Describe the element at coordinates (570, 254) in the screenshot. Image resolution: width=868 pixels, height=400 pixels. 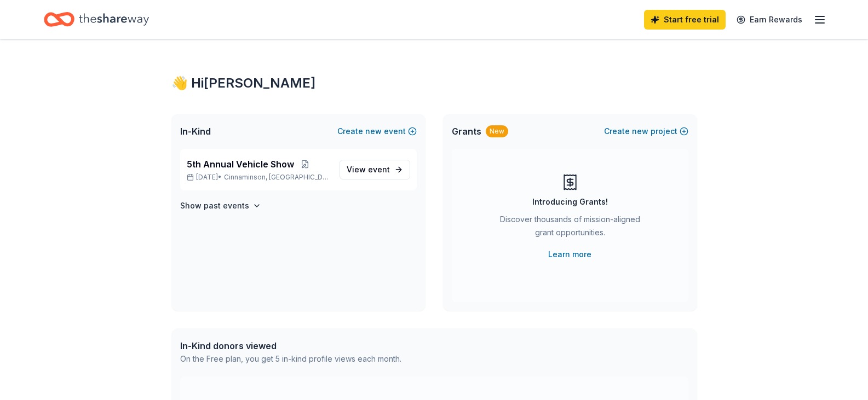
I see `a: Learn more` at that location.